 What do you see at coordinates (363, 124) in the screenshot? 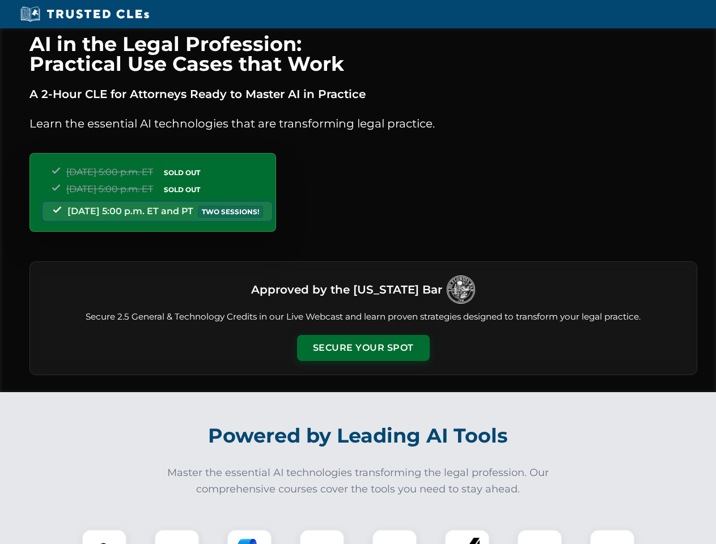
I see `p: Learn the essential AI technologies that are transforming legal practice.` at bounding box center [363, 124].